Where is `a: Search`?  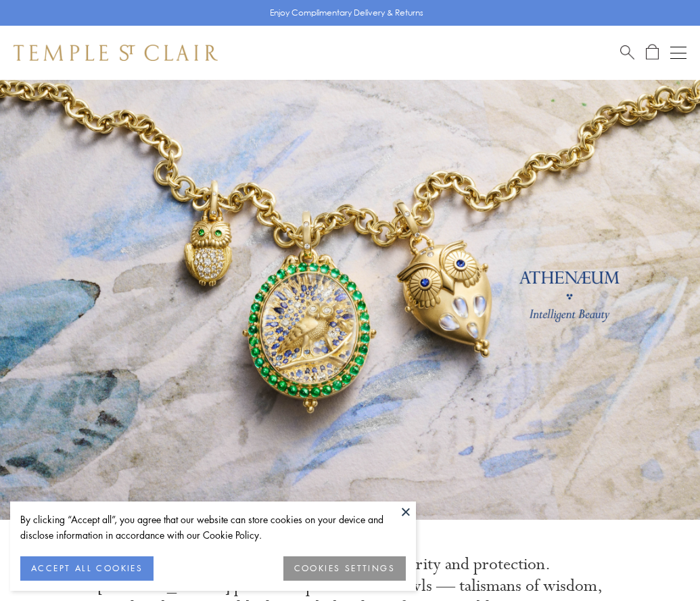 a: Search is located at coordinates (627, 52).